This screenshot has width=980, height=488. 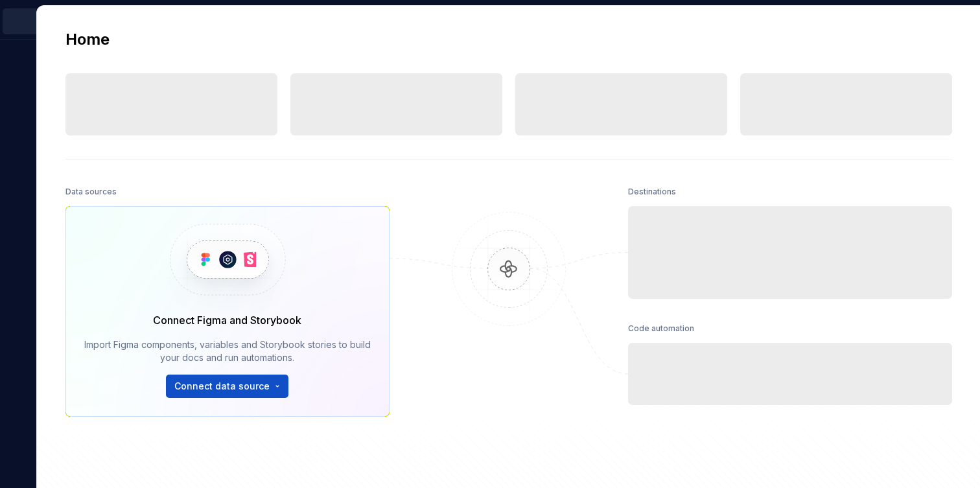 What do you see at coordinates (227, 387) in the screenshot?
I see `button: Connect data source` at bounding box center [227, 387].